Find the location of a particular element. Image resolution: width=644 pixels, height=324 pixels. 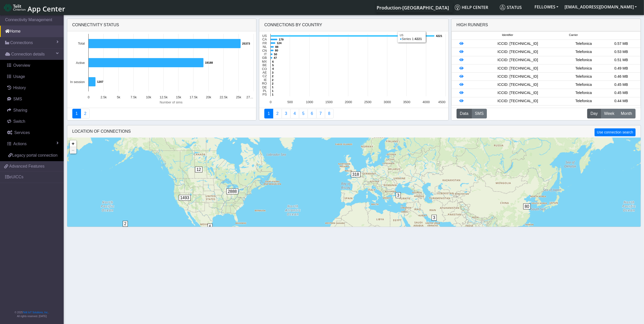

text: 3500 is located at coordinates (407, 102).